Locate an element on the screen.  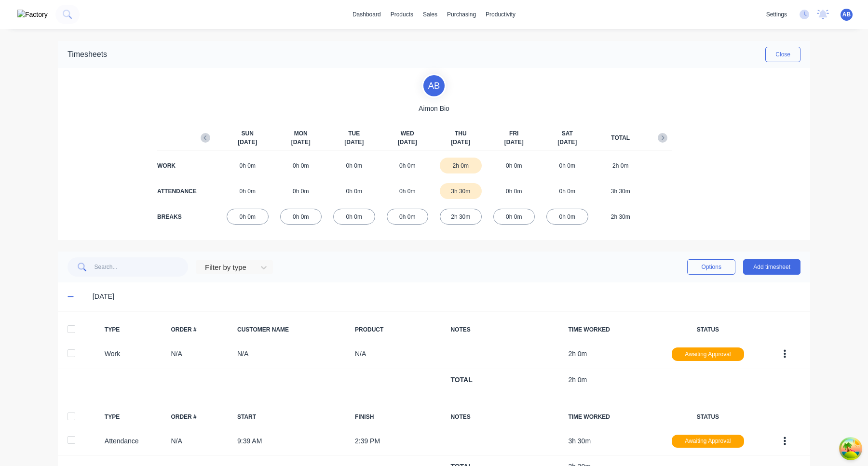
div: A B is located at coordinates (434, 86).